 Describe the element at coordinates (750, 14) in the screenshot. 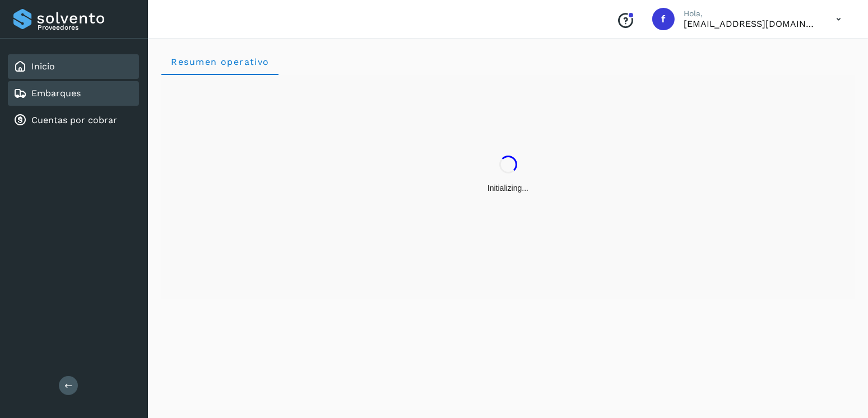

I see `p: Hola,` at that location.